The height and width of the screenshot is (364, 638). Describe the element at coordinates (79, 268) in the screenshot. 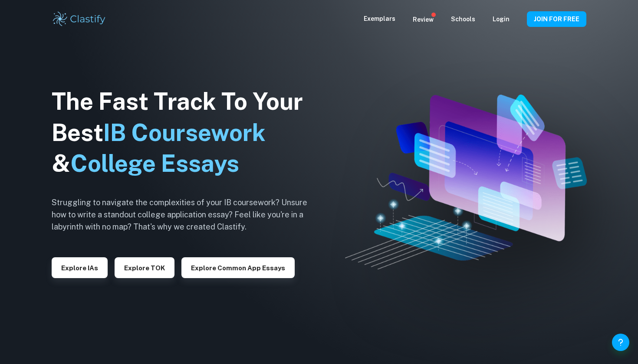

I see `button: Explore IAs` at that location.